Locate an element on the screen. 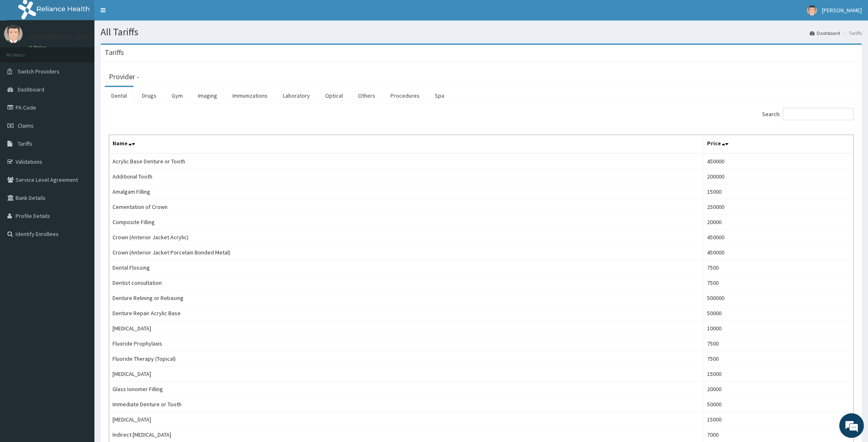 The height and width of the screenshot is (442, 868). td: Dentist consultation is located at coordinates (407, 282).